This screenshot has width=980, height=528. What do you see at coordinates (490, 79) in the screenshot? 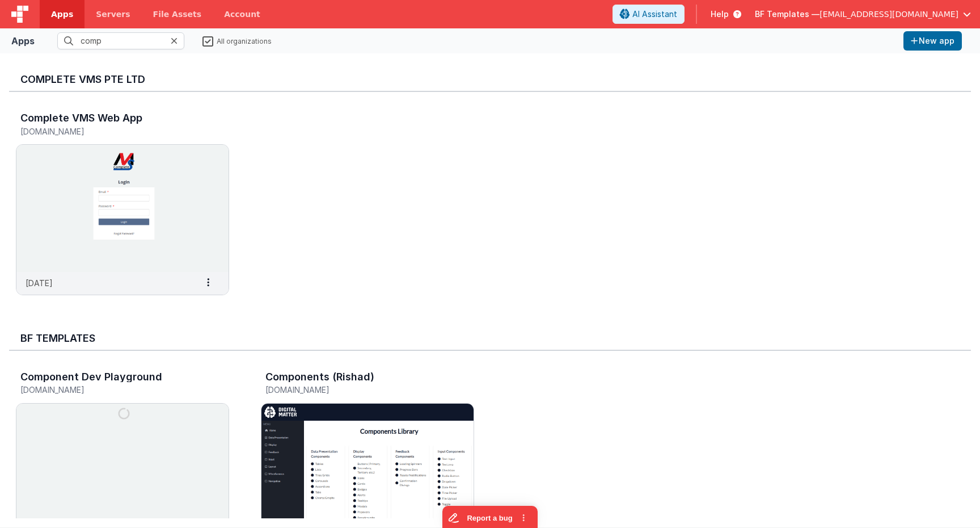
I see `h3: Complete VMS Pte Ltd` at bounding box center [490, 79].